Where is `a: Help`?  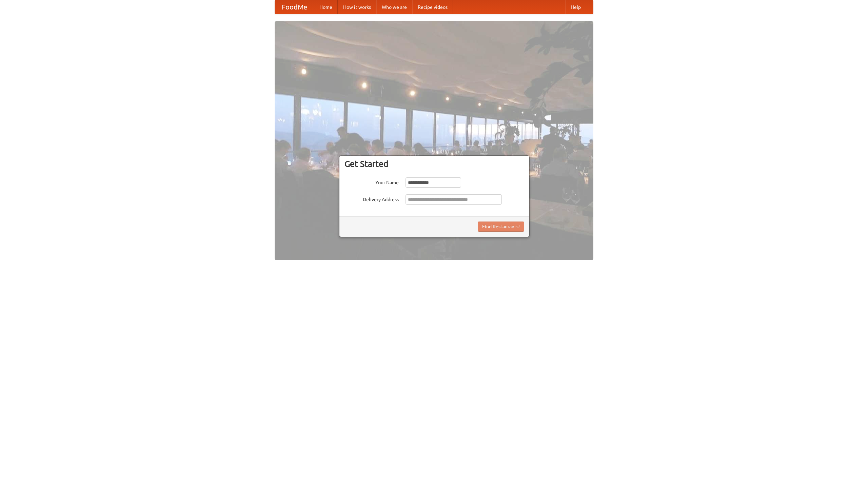 a: Help is located at coordinates (575, 7).